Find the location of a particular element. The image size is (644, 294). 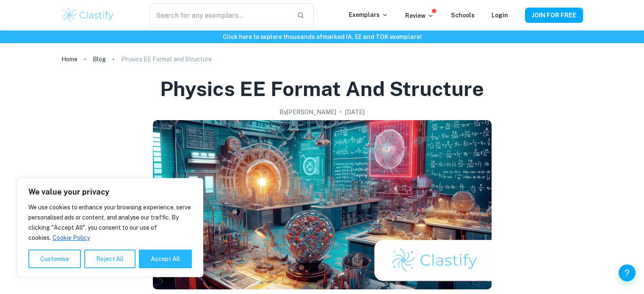

a: Schools is located at coordinates (463, 15).